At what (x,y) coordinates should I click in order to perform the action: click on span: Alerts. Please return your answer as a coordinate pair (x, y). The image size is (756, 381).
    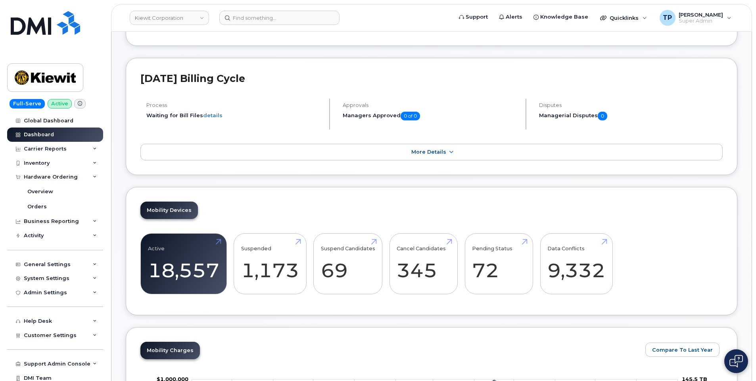
    Looking at the image, I should click on (514, 17).